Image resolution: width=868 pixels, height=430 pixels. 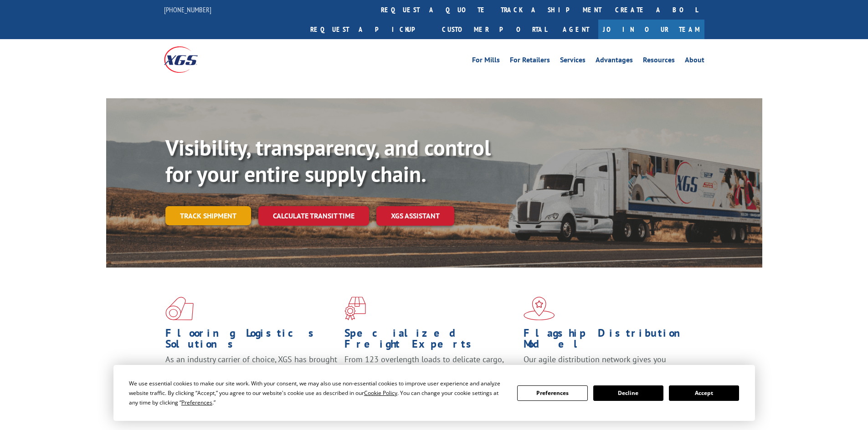 What do you see at coordinates (197, 402) in the screenshot?
I see `span: Preferences` at bounding box center [197, 402].